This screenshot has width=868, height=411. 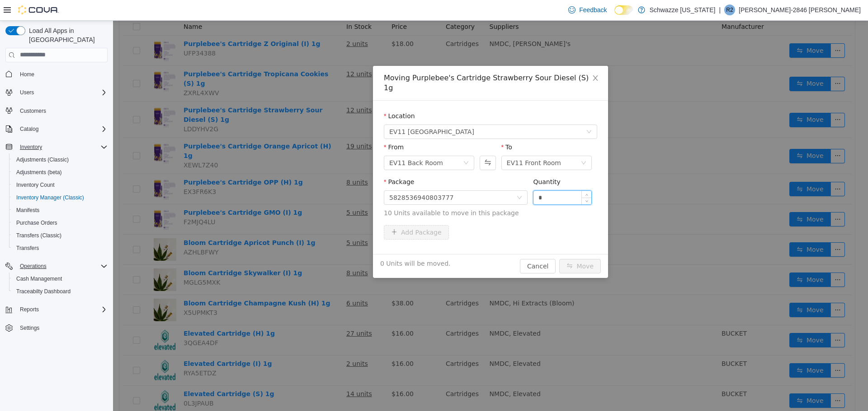 What do you see at coordinates (60, 292) in the screenshot?
I see `button: Traceabilty Dashboard` at bounding box center [60, 292].